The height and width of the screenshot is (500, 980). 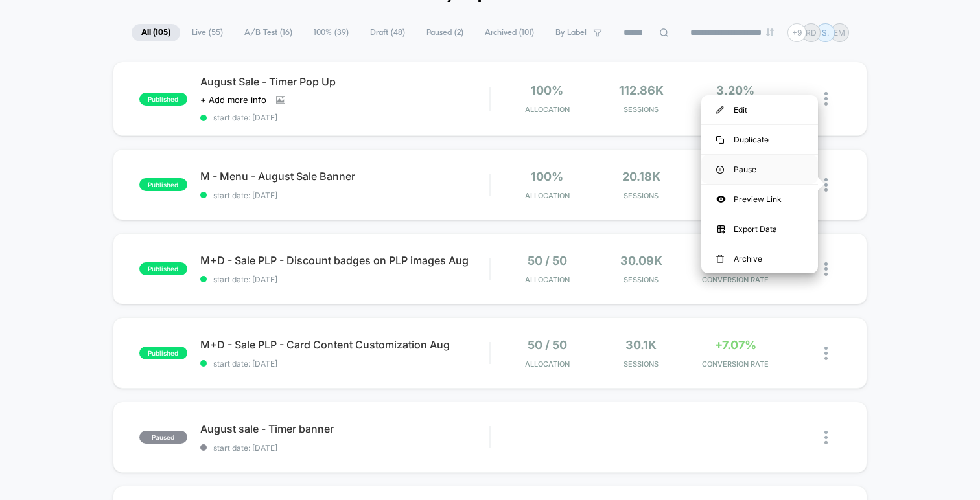 I want to click on span: 30.09k, so click(x=641, y=260).